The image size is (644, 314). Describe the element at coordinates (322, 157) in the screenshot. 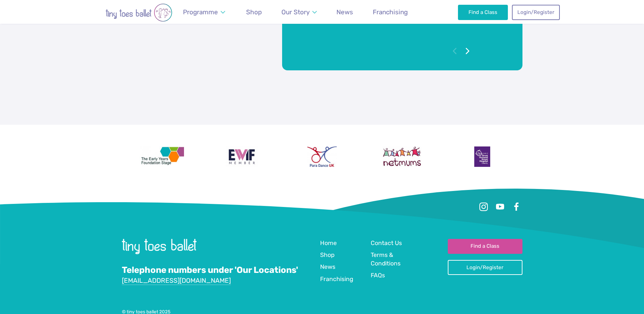

I see `img: Para Dance UK` at that location.